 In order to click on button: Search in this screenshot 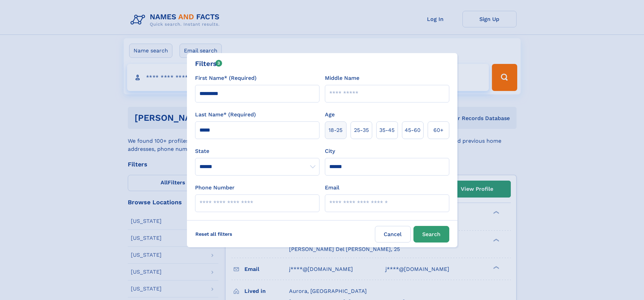, I will do `click(432, 234)`.